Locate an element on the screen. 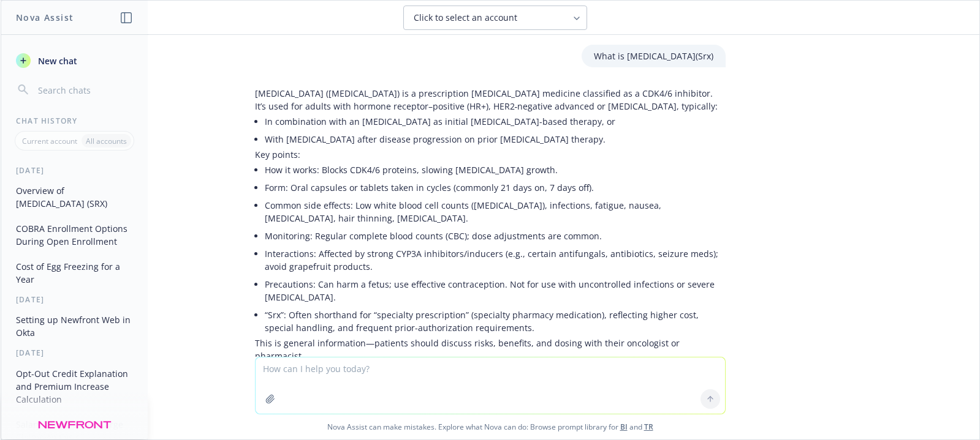  li: Form: Oral capsules or tablets taken in cycles (commonly 21 days on, 7 days off). is located at coordinates (495, 188).